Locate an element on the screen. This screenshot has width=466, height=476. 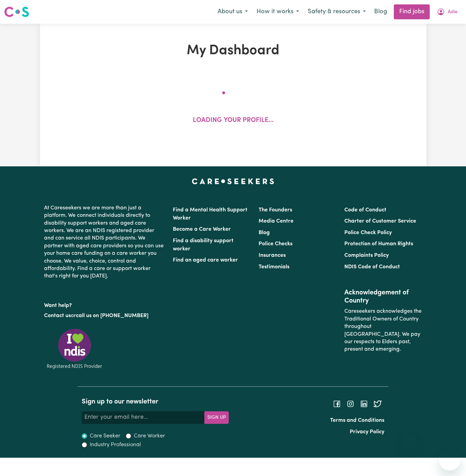
a: Find a disability support worker is located at coordinates (203, 245).